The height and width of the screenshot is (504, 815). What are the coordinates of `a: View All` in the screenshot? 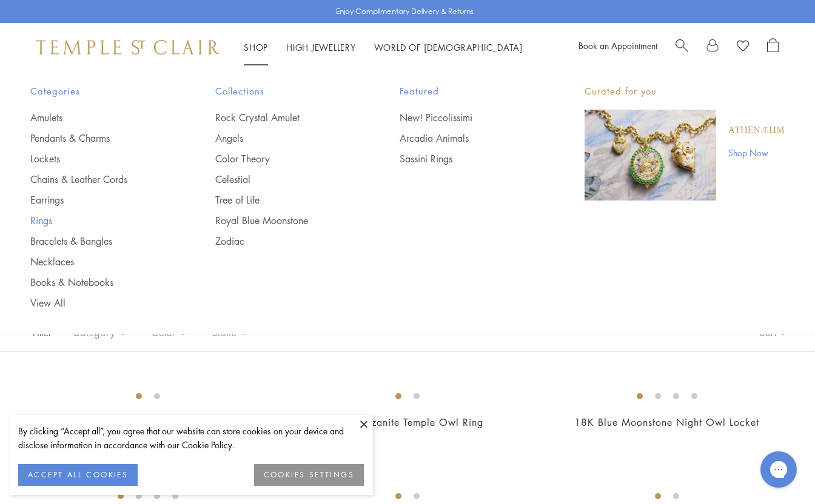 It's located at (98, 303).